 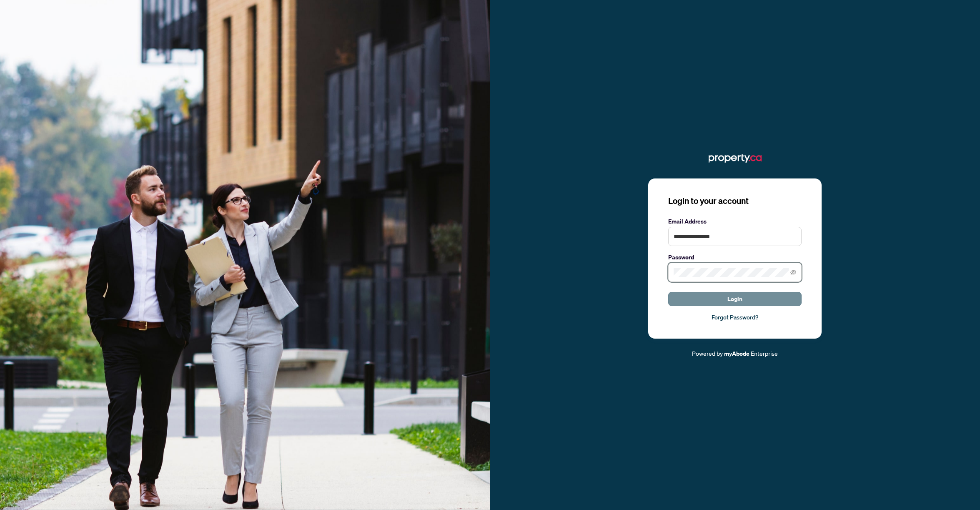 What do you see at coordinates (735, 159) in the screenshot?
I see `img: ma-logo` at bounding box center [735, 159].